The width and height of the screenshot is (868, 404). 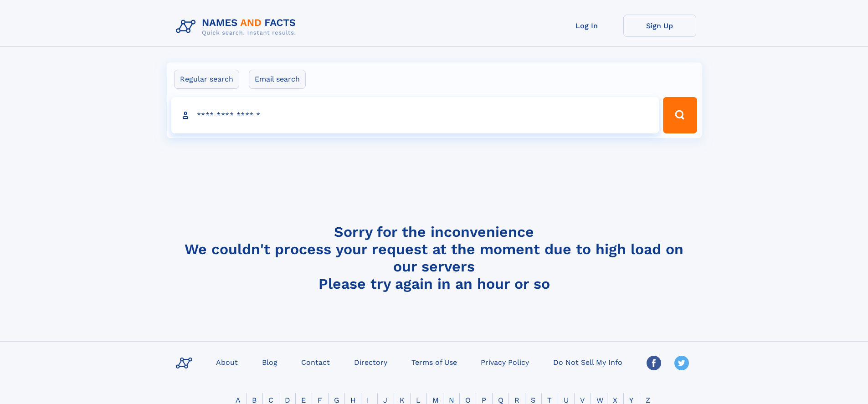 I want to click on a: Privacy Policy, so click(x=505, y=362).